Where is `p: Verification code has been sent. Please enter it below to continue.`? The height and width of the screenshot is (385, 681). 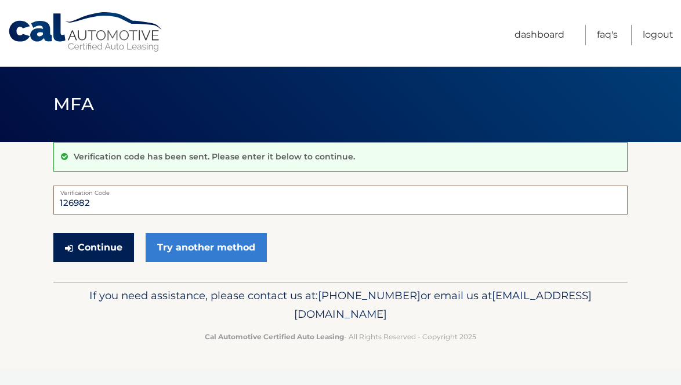
p: Verification code has been sent. Please enter it below to continue. is located at coordinates (214, 157).